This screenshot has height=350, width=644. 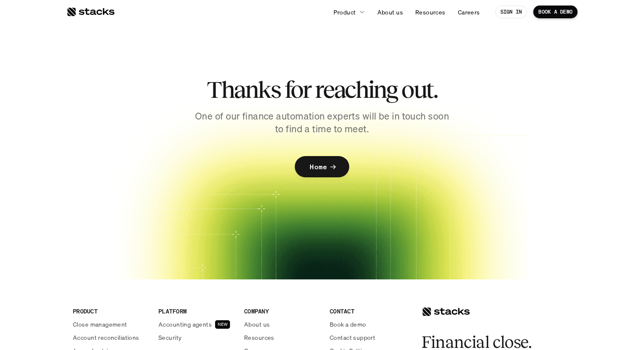 What do you see at coordinates (556, 12) in the screenshot?
I see `p: BOOK A DEMO` at bounding box center [556, 12].